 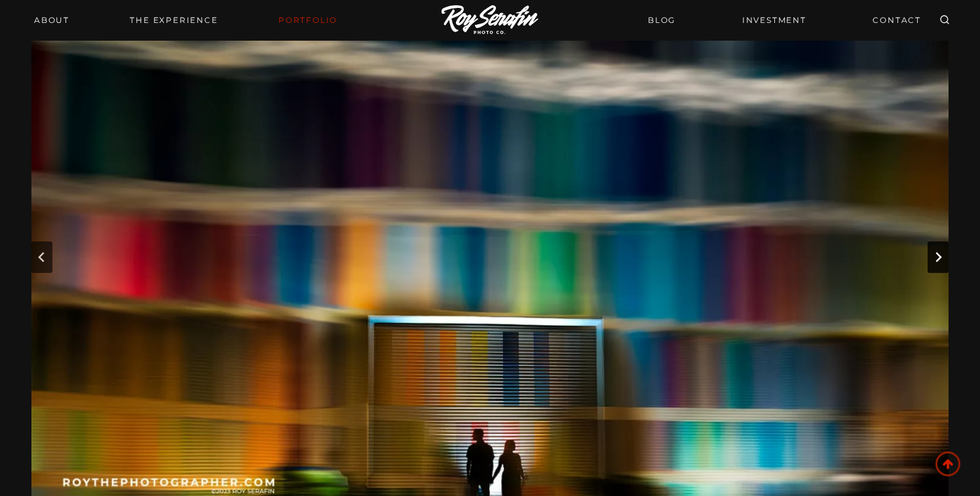 I want to click on a: Portfolio, so click(x=308, y=21).